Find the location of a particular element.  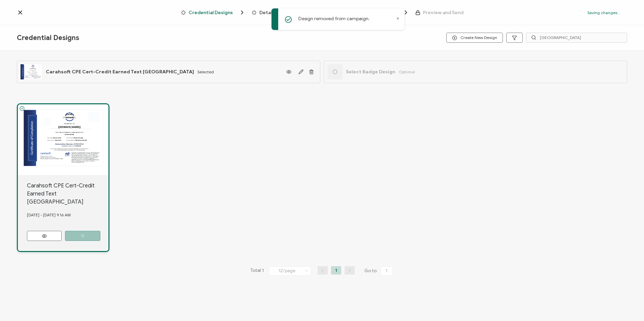

div: Chat Widget is located at coordinates (627, 305).